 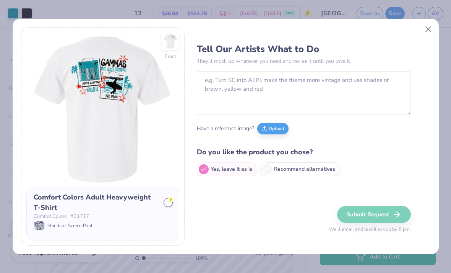 I want to click on img: Standard: Screen Print, so click(x=39, y=225).